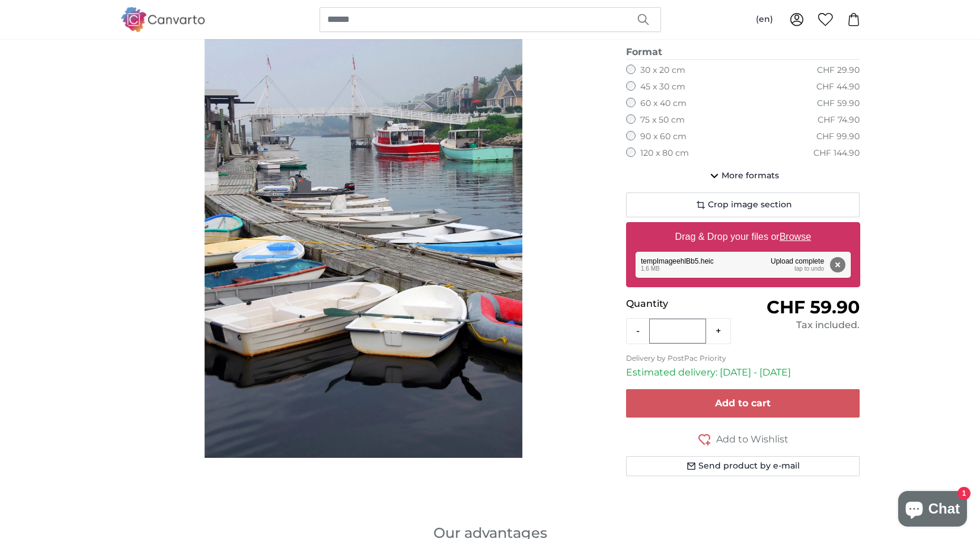 Image resolution: width=980 pixels, height=539 pixels. What do you see at coordinates (743, 403) in the screenshot?
I see `span: Add to cart` at bounding box center [743, 403].